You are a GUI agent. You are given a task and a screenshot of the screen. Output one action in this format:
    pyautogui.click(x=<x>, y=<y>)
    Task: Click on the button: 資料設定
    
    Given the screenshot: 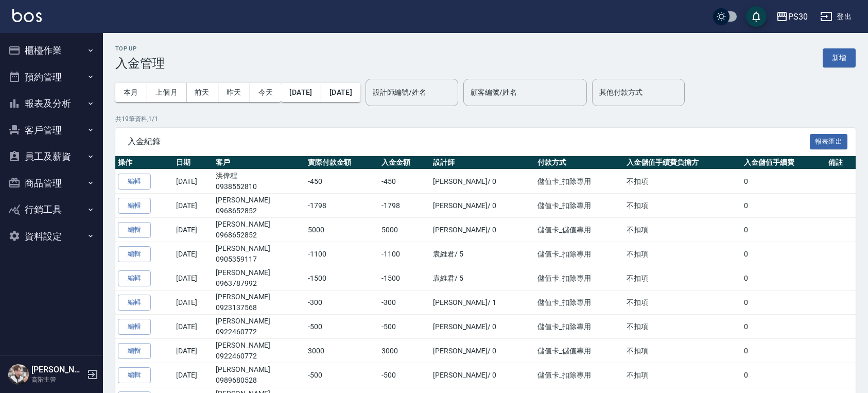 What is the action you would take?
    pyautogui.click(x=51, y=237)
    